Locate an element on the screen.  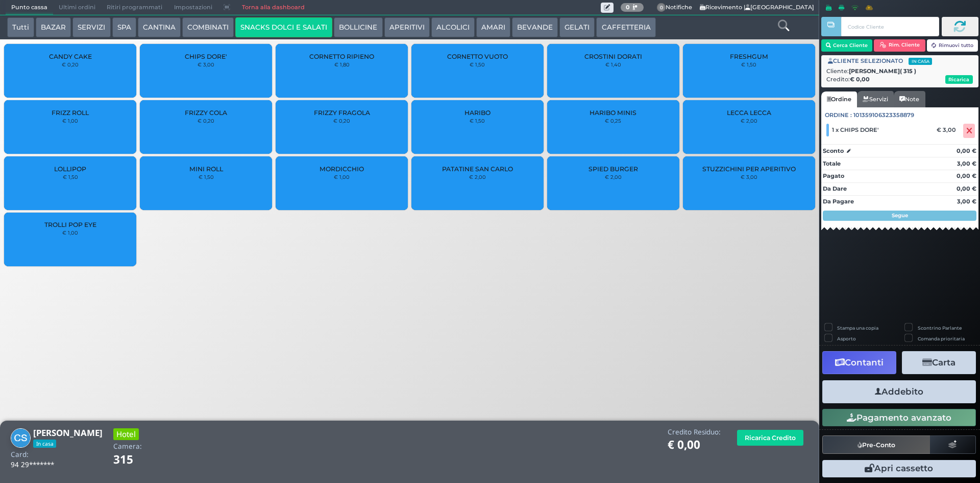
span: CLIENTE SELEZIONATO is located at coordinates (880, 61).